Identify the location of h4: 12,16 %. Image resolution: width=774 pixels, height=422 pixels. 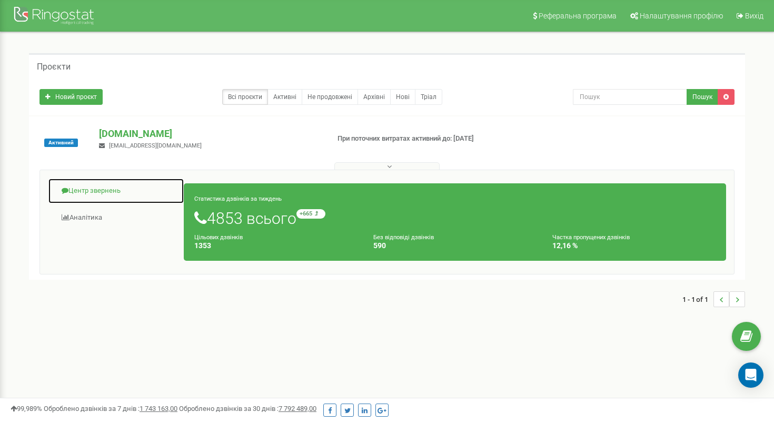
(634, 245).